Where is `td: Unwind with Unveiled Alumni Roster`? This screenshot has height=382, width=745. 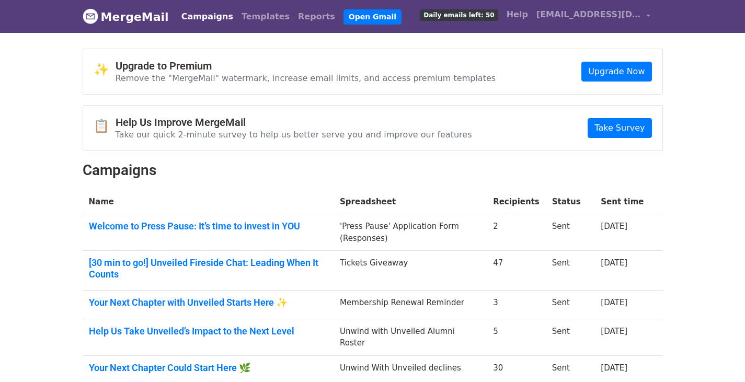
td: Unwind with Unveiled Alumni Roster is located at coordinates (410, 337).